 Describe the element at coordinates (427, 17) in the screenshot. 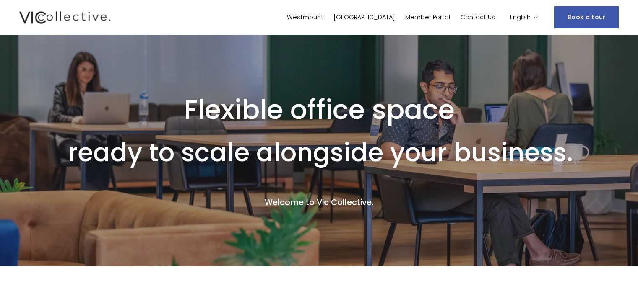

I see `a: Member Portal` at that location.